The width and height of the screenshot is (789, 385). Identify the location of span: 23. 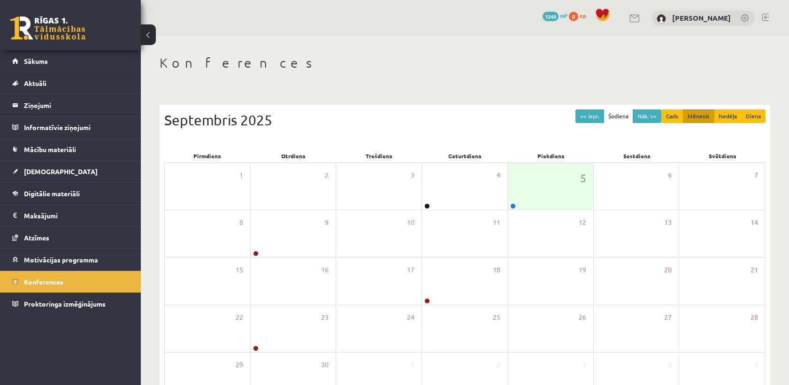
(325, 317).